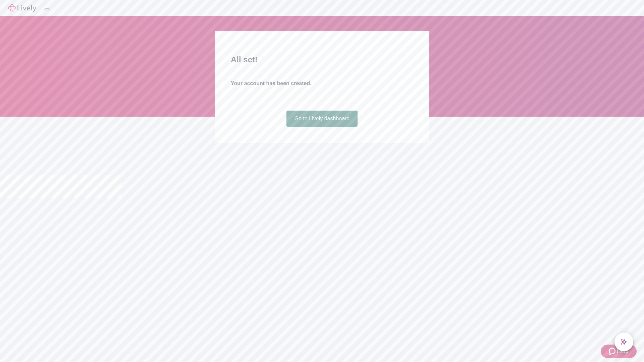 This screenshot has width=644, height=362. I want to click on a: Go to Lively dashboard, so click(322, 119).